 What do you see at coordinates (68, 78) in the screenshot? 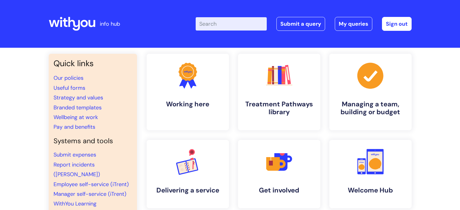
I see `a: Our policies` at bounding box center [68, 78].